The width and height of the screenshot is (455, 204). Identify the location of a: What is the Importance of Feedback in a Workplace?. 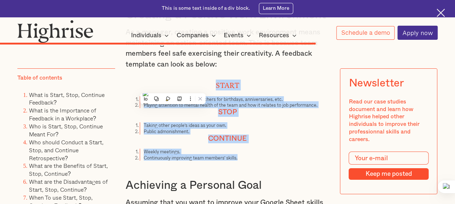
(63, 114).